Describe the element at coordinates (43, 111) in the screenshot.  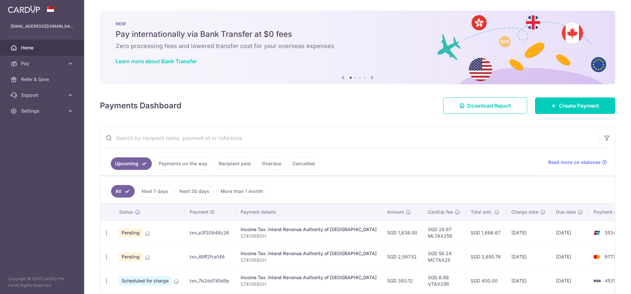
I see `span: Settings` at that location.